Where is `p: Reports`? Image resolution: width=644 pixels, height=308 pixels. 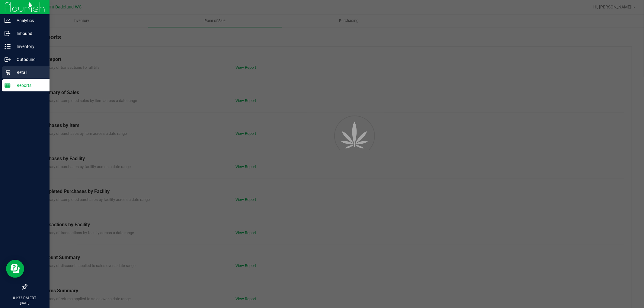
p: Reports is located at coordinates (29, 85).